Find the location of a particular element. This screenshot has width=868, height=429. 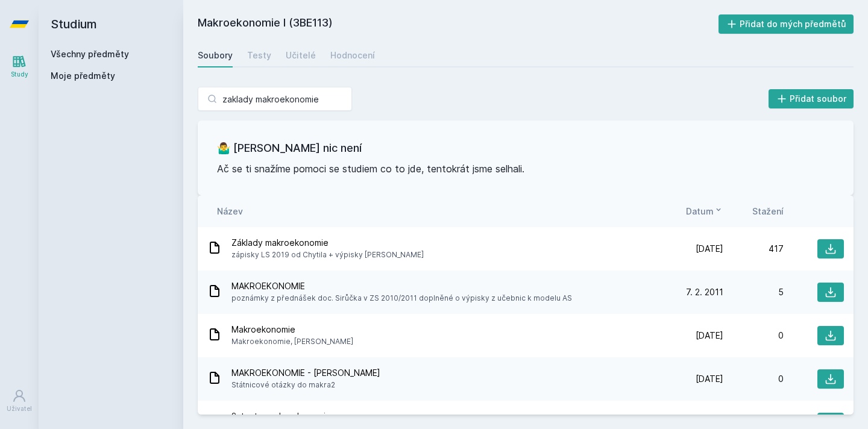

span: MAKROEKONOMIE is located at coordinates (401, 286).